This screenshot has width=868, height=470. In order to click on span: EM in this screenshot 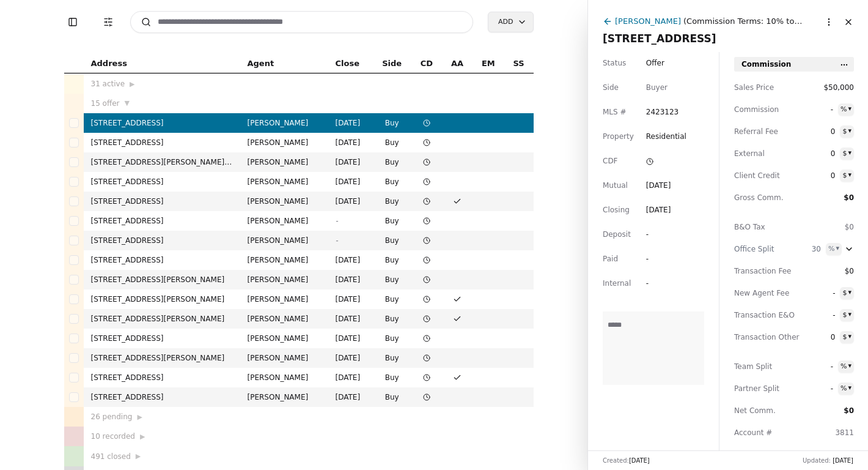, I will do `click(488, 64)`.